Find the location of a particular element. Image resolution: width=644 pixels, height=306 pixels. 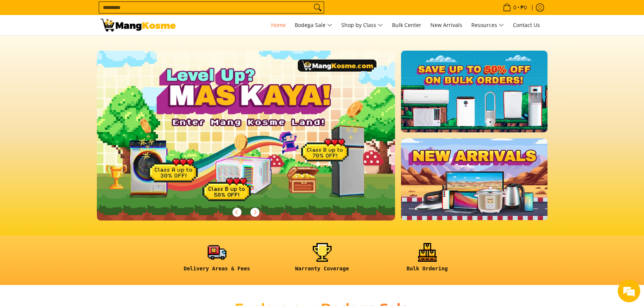

img: Gaming desktop banner is located at coordinates (246, 136).